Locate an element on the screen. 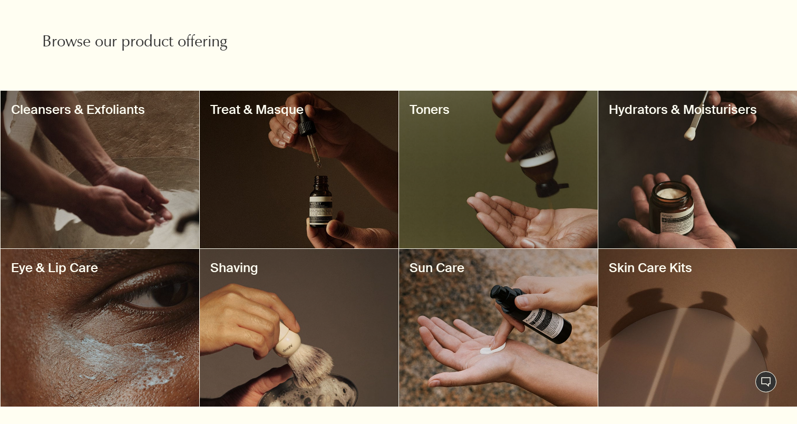 The image size is (797, 424). a: decorativeTreat & Masque is located at coordinates (299, 169).